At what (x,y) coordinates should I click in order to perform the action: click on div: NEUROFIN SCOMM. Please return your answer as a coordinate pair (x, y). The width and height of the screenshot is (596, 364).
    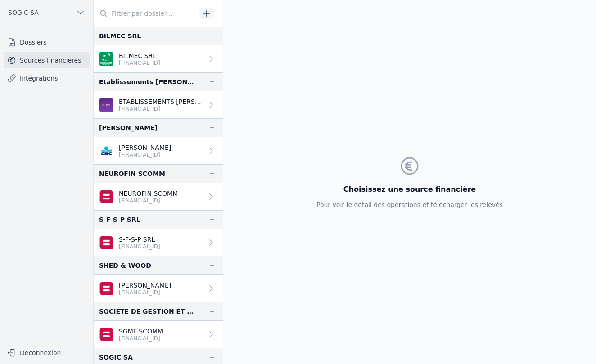
    Looking at the image, I should click on (132, 174).